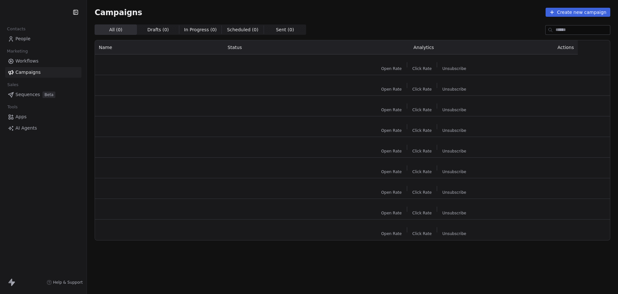  I want to click on span: Sent ( 0 ), so click(285, 30).